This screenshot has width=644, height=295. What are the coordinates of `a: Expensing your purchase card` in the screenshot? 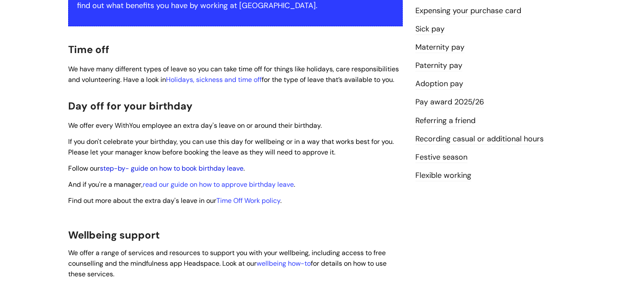 It's located at (469, 11).